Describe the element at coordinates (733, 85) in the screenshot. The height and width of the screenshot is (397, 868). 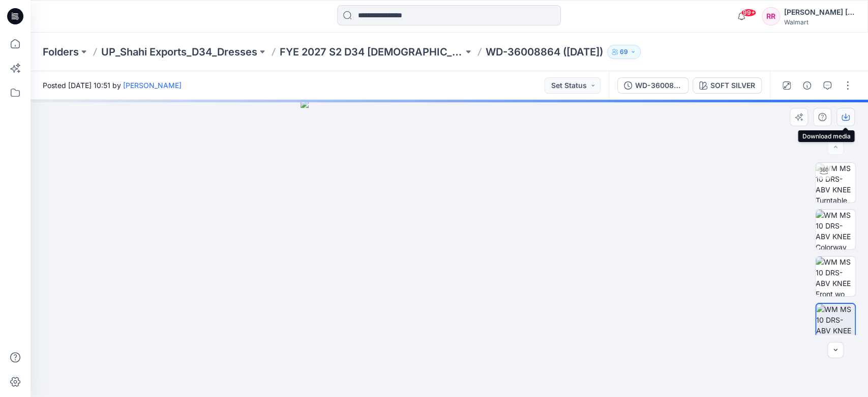
I see `div: SOFT SILVER` at that location.